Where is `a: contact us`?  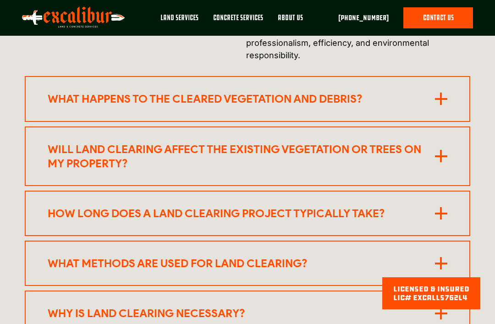
a: contact us is located at coordinates (438, 18).